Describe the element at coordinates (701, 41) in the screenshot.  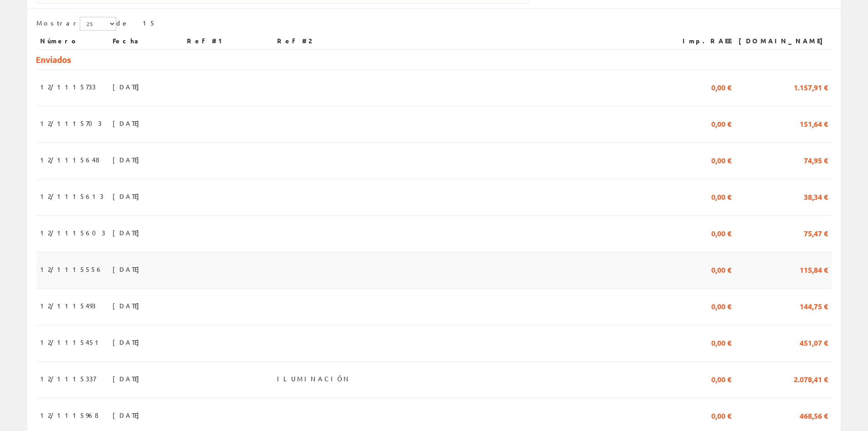
I see `th: Imp.RAEE` at that location.